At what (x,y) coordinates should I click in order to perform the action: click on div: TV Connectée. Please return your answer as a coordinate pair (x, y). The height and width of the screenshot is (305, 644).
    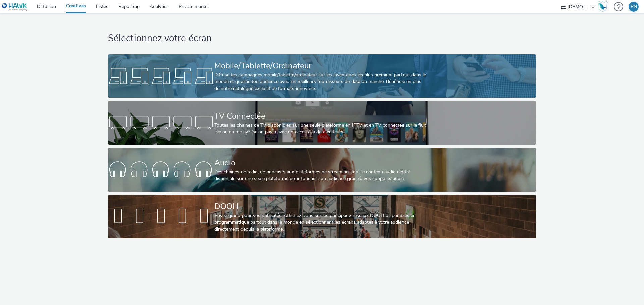
    Looking at the image, I should click on (320, 116).